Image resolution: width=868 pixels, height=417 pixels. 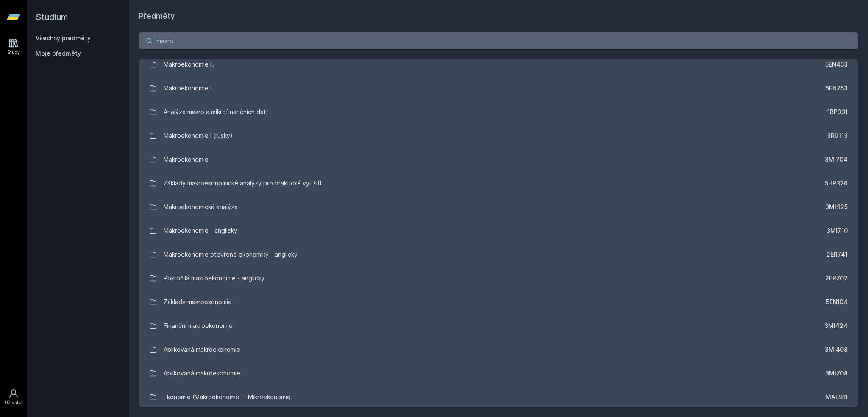 What do you see at coordinates (836, 65) in the screenshot?
I see `div: 5EN453` at bounding box center [836, 65].